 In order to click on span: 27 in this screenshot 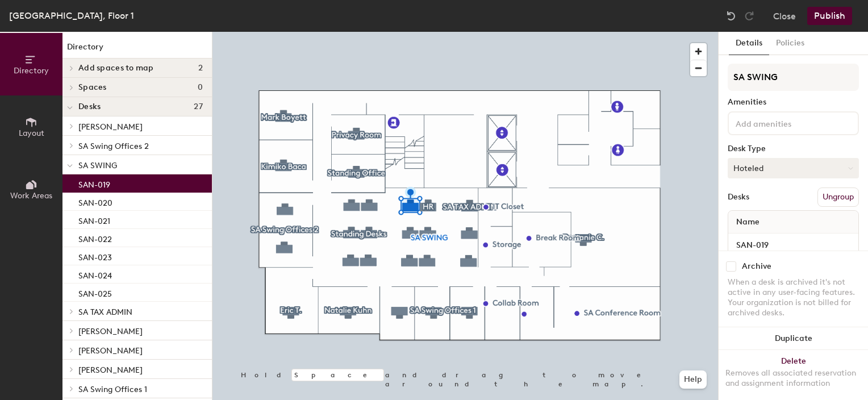, I will do `click(198, 106)`.